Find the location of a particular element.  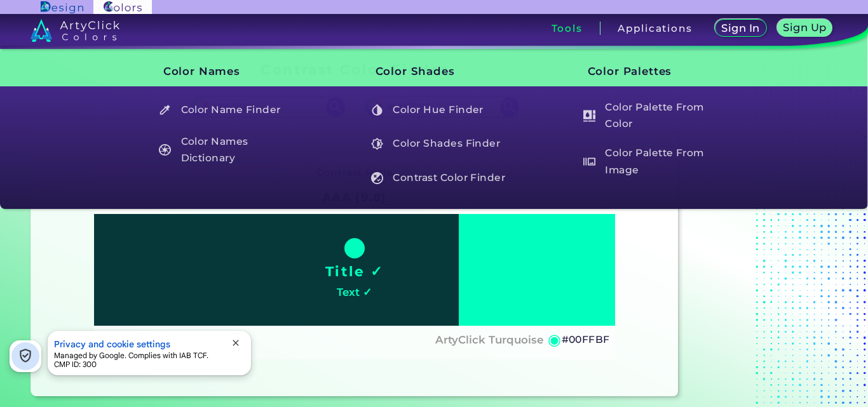

h5: Color Name Finder is located at coordinates (227, 110).